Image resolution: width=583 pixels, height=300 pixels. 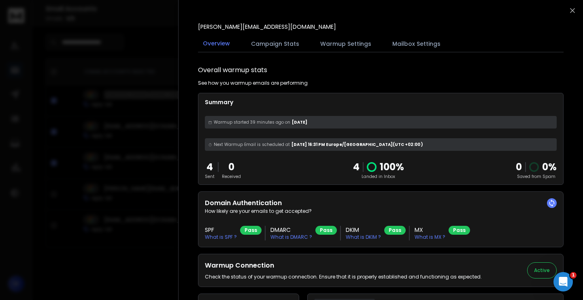 What do you see at coordinates (343, 265) in the screenshot?
I see `h2: Warmup Connection` at bounding box center [343, 265].